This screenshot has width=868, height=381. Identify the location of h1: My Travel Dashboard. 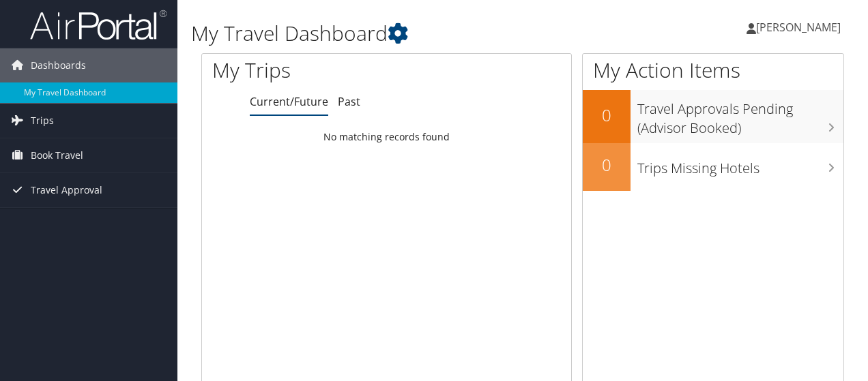
(412, 33).